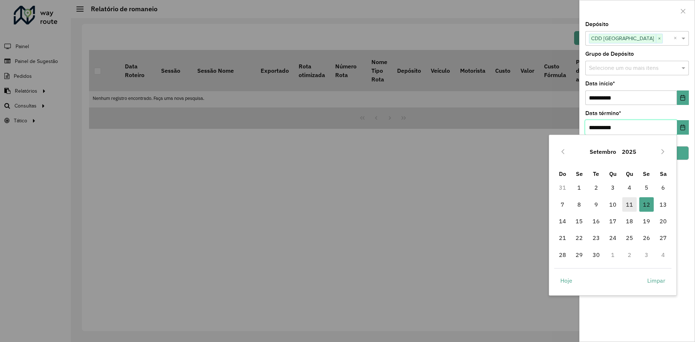 The width and height of the screenshot is (695, 342). Describe the element at coordinates (602, 152) in the screenshot. I see `button: Choose Month` at that location.